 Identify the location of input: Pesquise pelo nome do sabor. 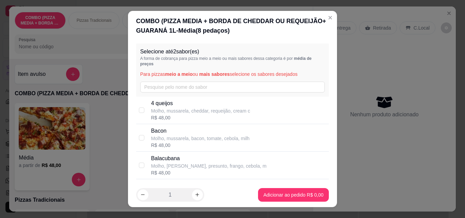
(232, 87).